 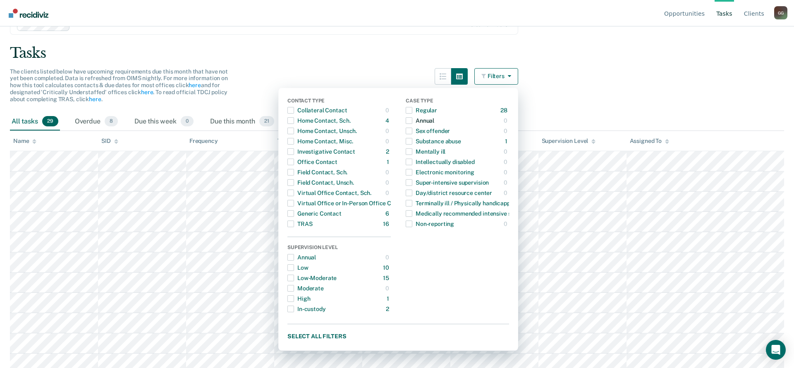 I want to click on div: Field Contact, Unsch., so click(x=321, y=183).